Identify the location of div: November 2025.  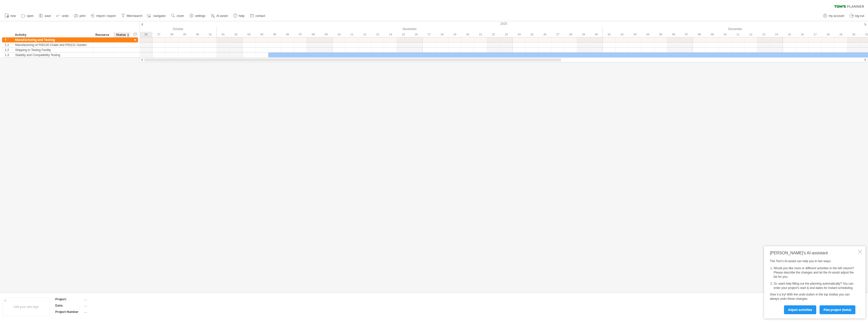
(410, 29).